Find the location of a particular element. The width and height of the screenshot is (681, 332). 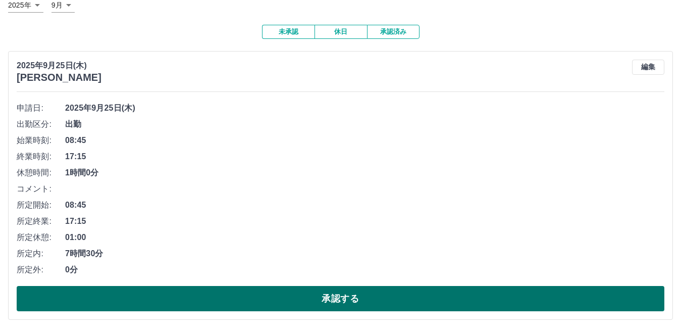

span: 1時間0分 is located at coordinates (365, 173).